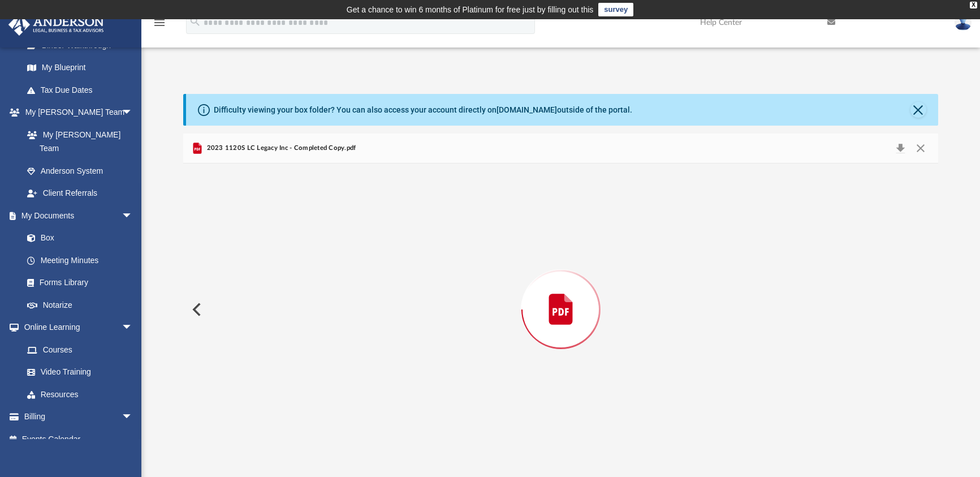  I want to click on div: Get a chance to win 6 months of Platinum for free just by filling out this, so click(470, 9).